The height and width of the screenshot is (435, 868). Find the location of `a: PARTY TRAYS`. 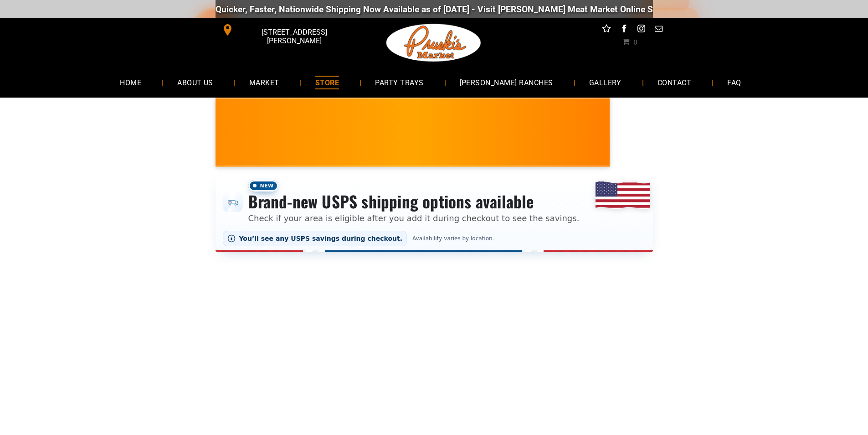

a: PARTY TRAYS is located at coordinates (399, 82).